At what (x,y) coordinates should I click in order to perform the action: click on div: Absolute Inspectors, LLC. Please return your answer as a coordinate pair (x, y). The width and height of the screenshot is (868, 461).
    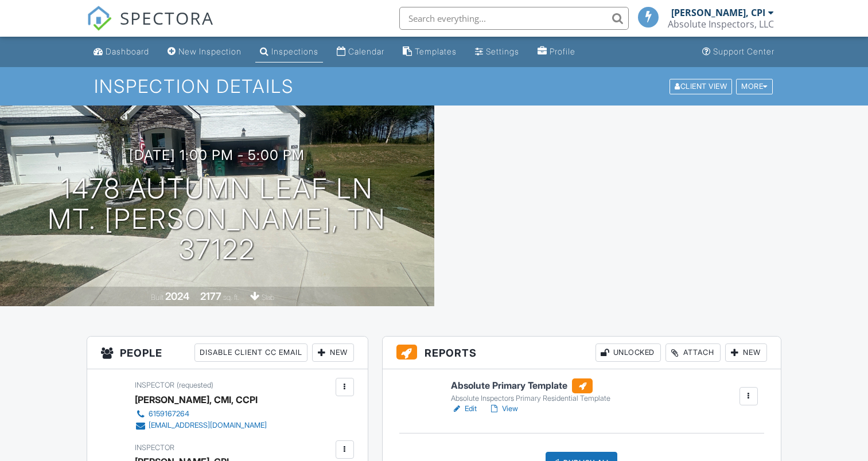
    Looking at the image, I should click on (720, 24).